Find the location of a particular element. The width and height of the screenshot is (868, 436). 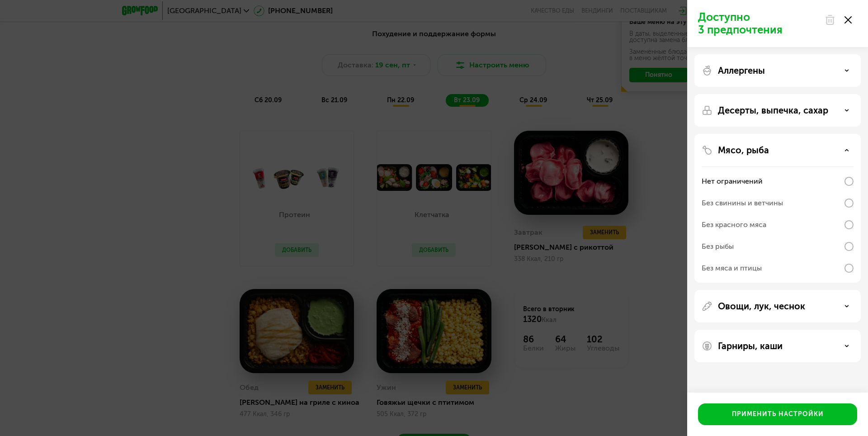

div: Без свинины и ветчины is located at coordinates (742, 203).